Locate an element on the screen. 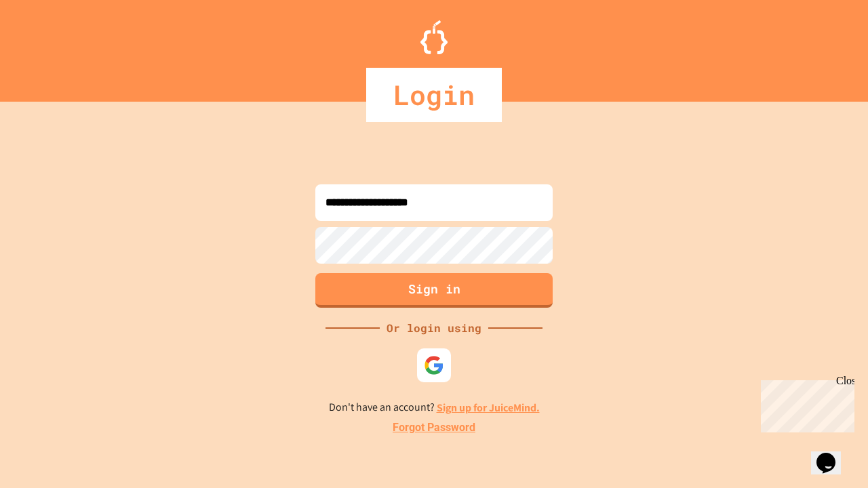 The image size is (868, 488). div: Or login using is located at coordinates (434, 328).